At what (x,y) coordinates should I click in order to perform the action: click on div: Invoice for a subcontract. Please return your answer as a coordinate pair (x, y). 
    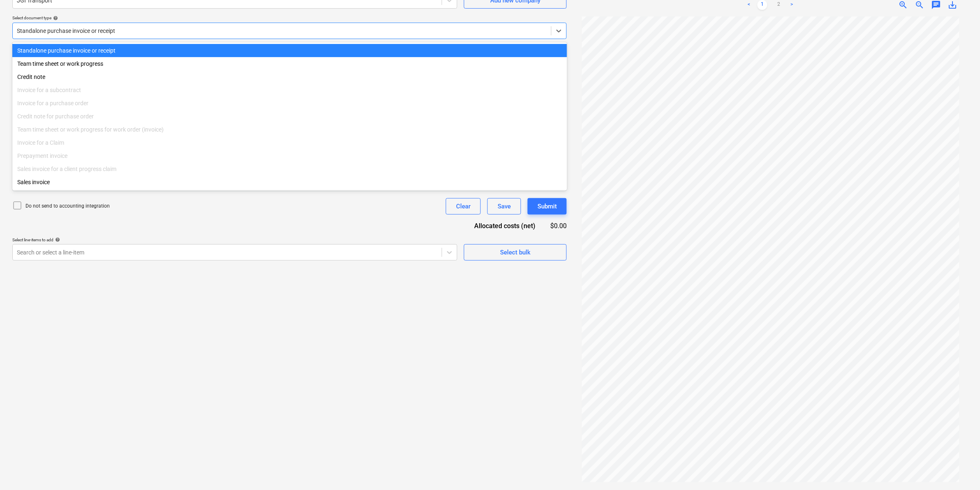
    Looking at the image, I should click on (290, 90).